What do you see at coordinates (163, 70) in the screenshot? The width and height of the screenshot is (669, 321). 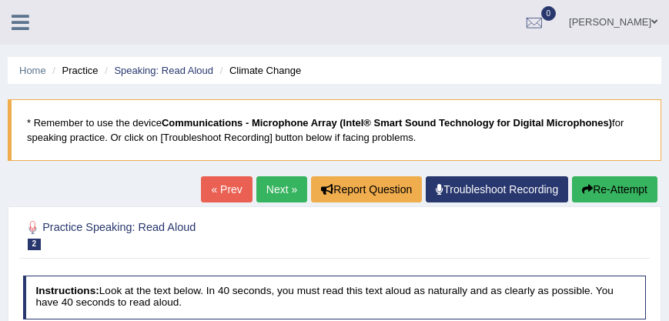 I see `a: Speaking: Read Aloud` at bounding box center [163, 70].